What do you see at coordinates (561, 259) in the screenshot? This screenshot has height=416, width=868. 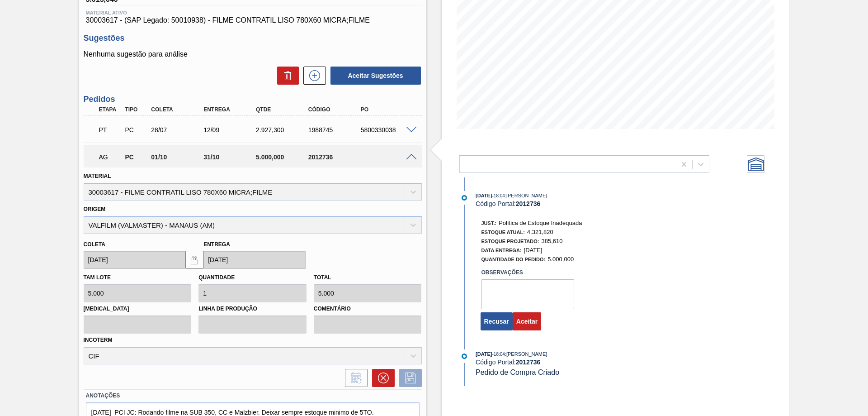 I see `span: 5.000,000` at bounding box center [561, 259].